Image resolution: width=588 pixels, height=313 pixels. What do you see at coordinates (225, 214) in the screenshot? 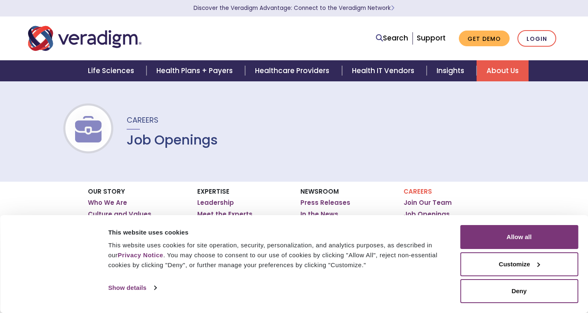
I see `a: Meet the Experts` at bounding box center [225, 214].